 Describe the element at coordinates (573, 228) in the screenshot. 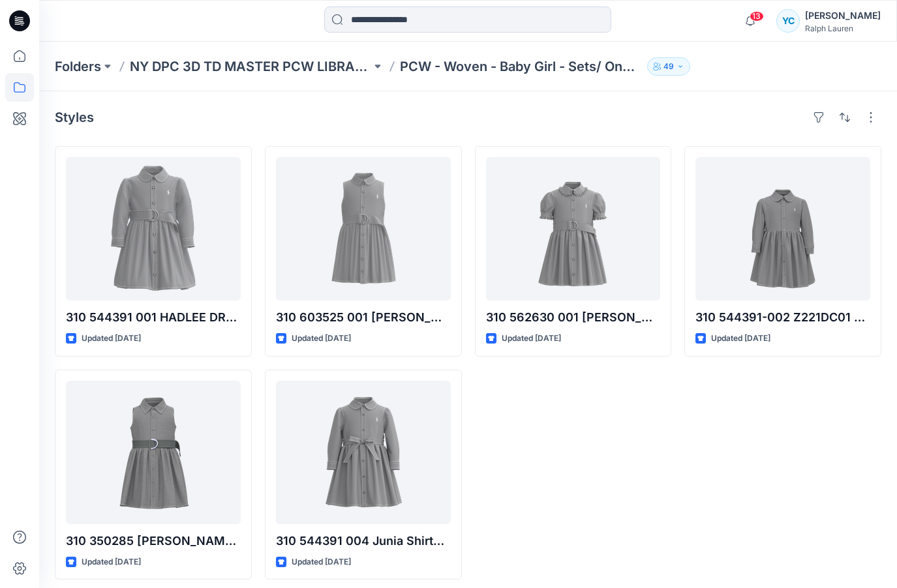

I see `a: 310 562630 001 Magalie Dress NB-24M` at that location.